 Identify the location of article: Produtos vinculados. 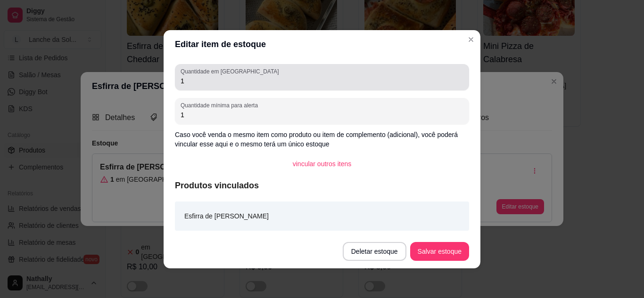
(322, 186).